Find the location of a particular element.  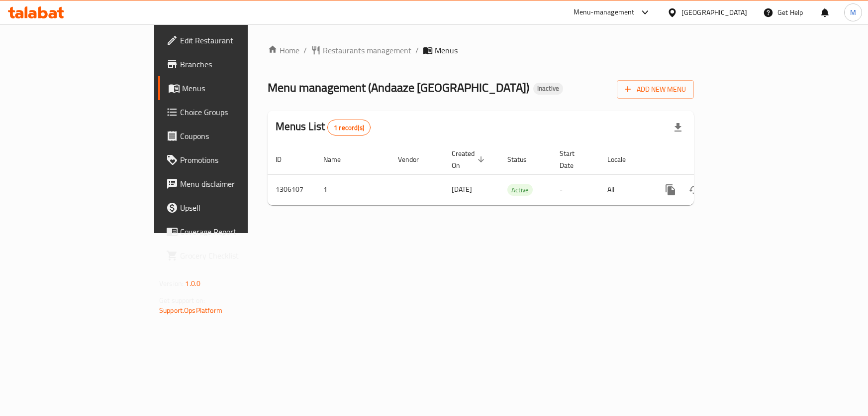

td: All is located at coordinates (624, 189).